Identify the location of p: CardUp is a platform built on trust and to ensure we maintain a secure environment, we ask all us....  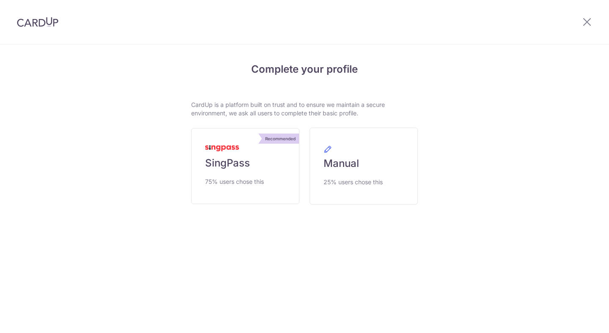
(305, 109).